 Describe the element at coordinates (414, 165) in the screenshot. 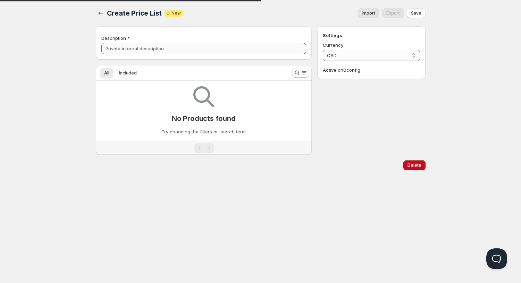

I see `button: Delete` at that location.